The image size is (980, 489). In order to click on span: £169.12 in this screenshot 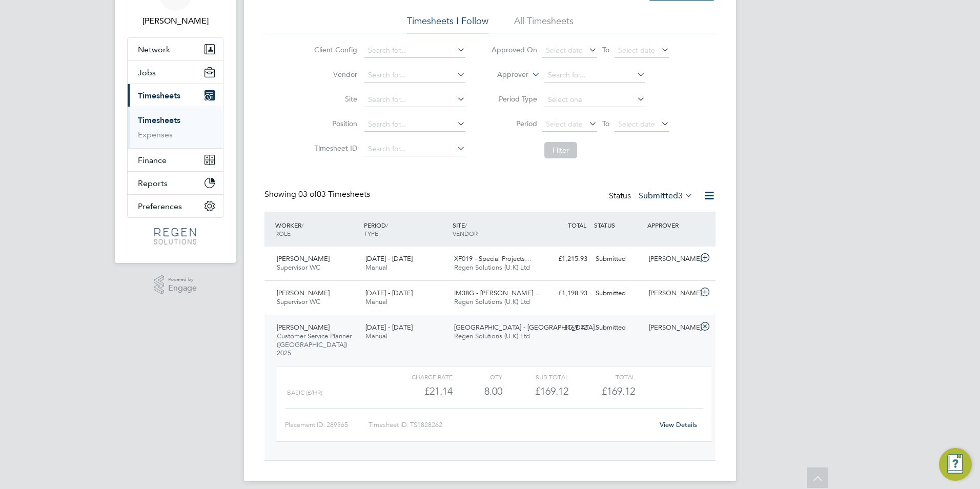, I will do `click(618, 391)`.